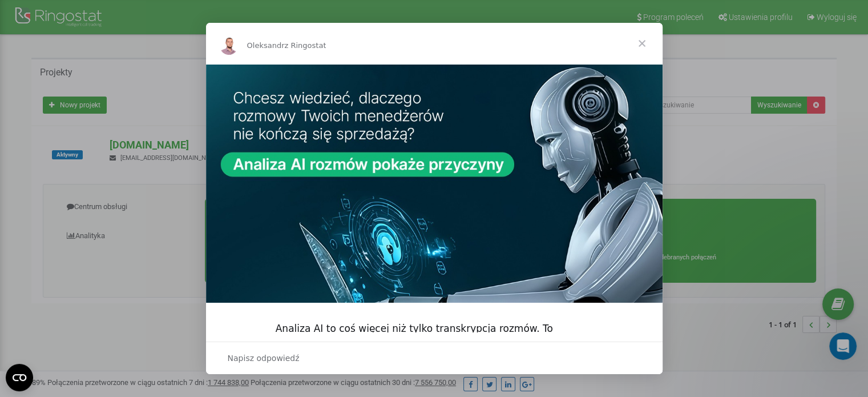 Image resolution: width=868 pixels, height=397 pixels. What do you see at coordinates (229, 46) in the screenshot?
I see `img: Profile image for Oleksandr` at bounding box center [229, 46].